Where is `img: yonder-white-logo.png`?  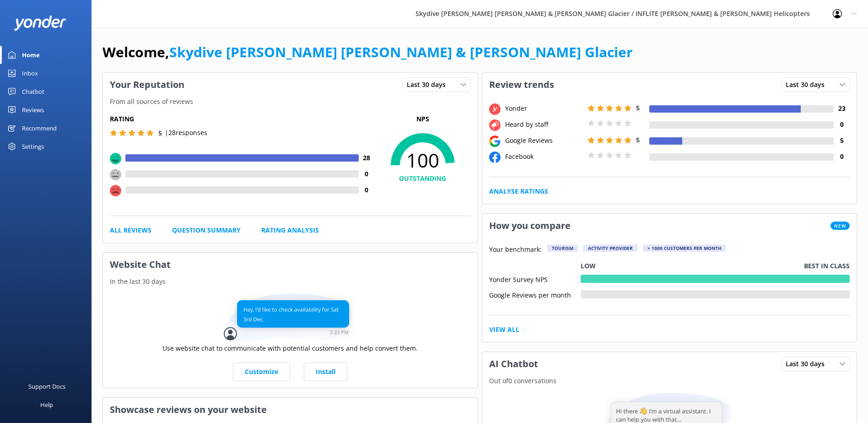 img: yonder-white-logo.png is located at coordinates (40, 23).